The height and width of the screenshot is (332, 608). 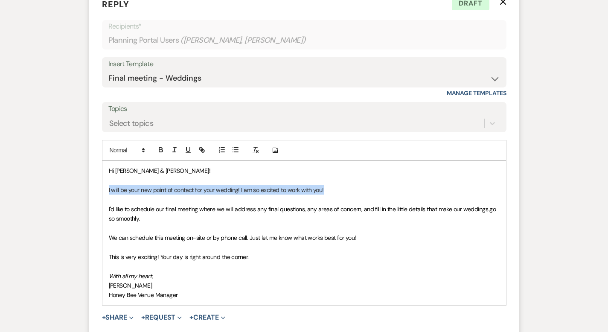 What do you see at coordinates (304, 64) in the screenshot?
I see `div: Insert Template` at bounding box center [304, 64].